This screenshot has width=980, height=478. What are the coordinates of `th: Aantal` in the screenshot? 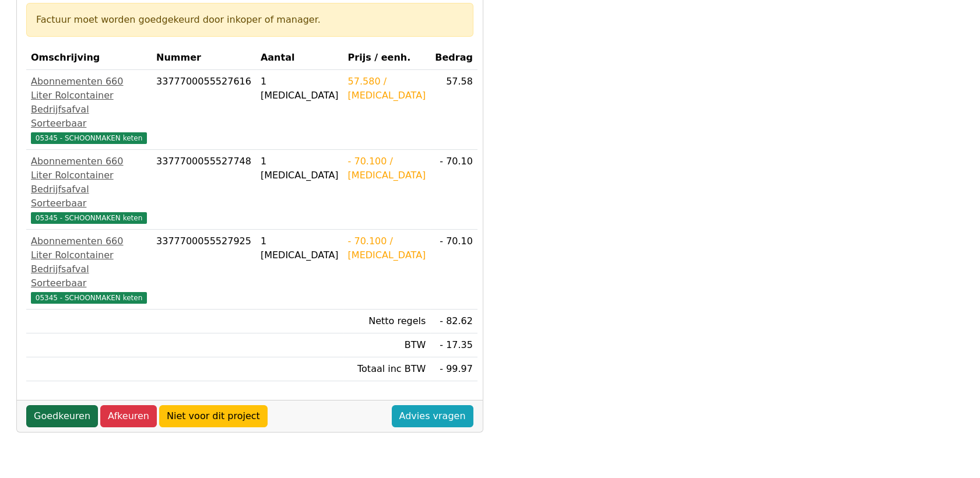 It's located at (299, 58).